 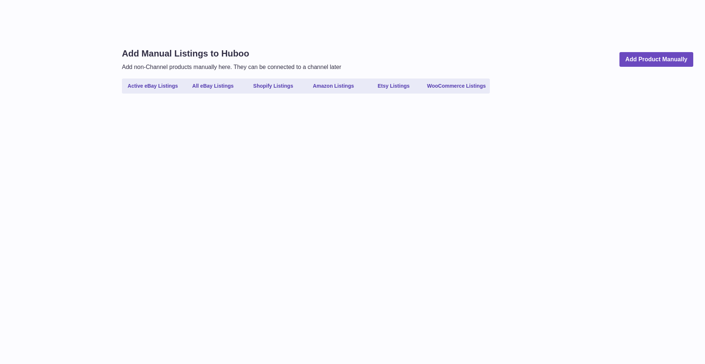 I want to click on a: Add Product Manually, so click(x=656, y=59).